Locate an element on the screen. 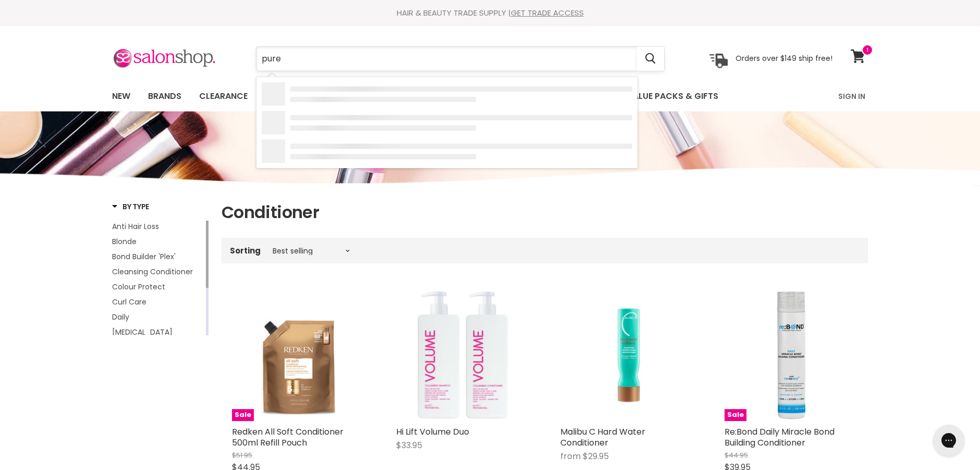 This screenshot has height=470, width=980. h1: Conditioner is located at coordinates (545, 212).